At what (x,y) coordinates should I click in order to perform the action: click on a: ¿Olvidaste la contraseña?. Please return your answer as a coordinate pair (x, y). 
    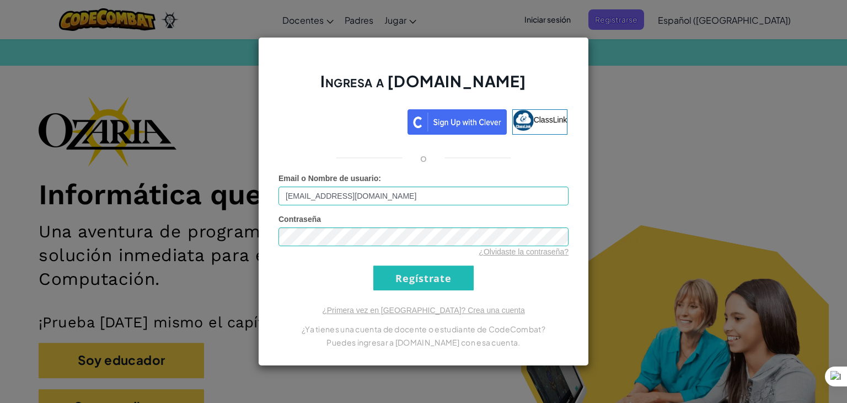
    Looking at the image, I should click on (524, 252).